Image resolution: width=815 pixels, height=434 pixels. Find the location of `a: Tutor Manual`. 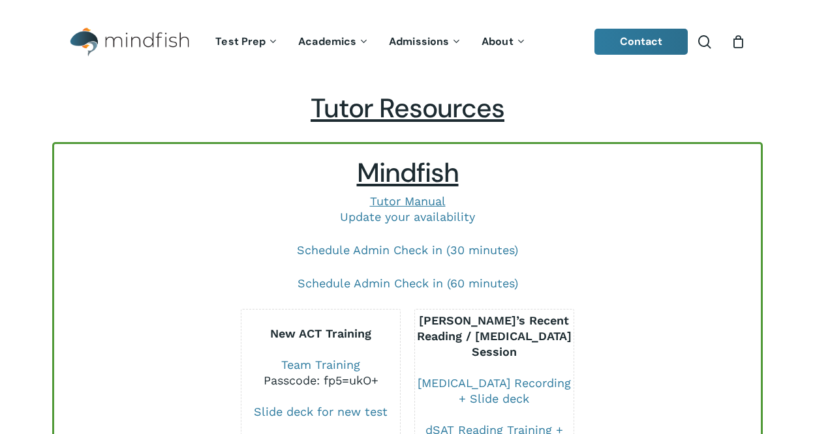

a: Tutor Manual is located at coordinates (408, 201).